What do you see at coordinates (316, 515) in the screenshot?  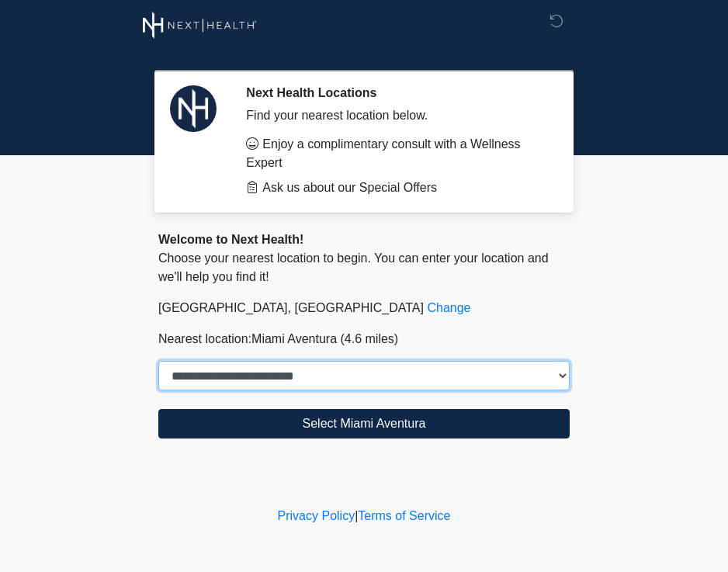 I see `a: Privacy Policy` at bounding box center [316, 515].